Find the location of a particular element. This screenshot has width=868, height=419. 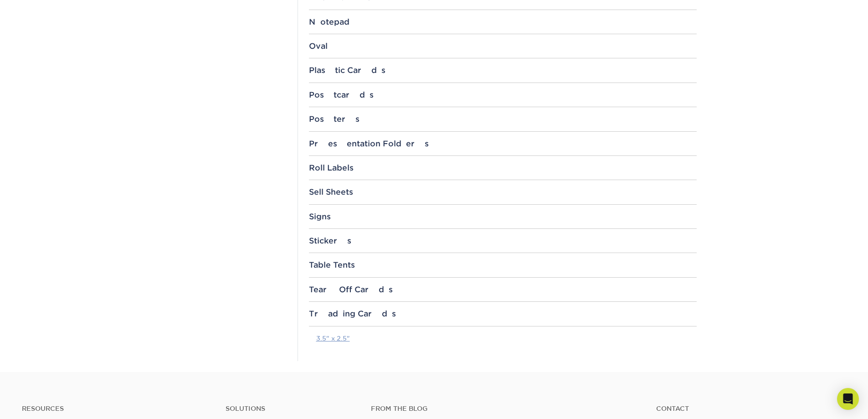

div: Plastic Cards is located at coordinates (502, 70).